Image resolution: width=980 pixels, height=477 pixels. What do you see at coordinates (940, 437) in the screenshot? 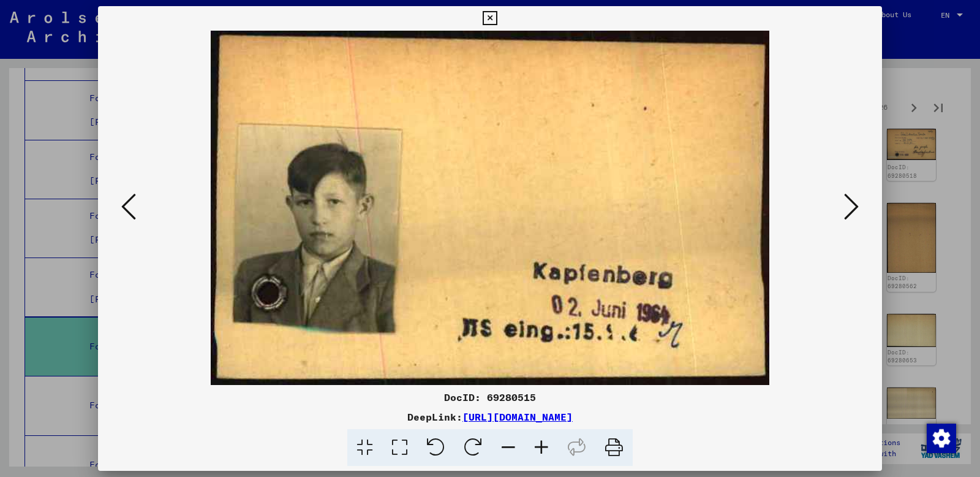
I see `div: Change consent` at bounding box center [940, 437].